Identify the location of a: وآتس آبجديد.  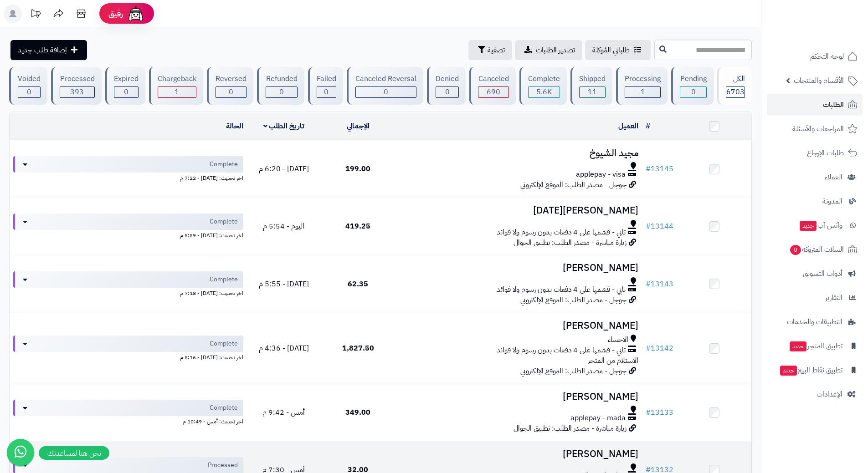
(815, 226).